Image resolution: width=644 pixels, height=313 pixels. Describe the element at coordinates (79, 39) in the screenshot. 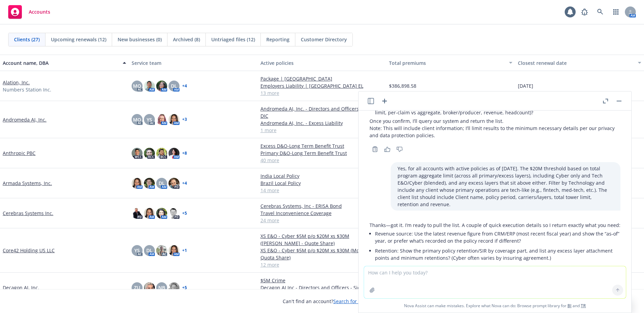

I see `span: Upcoming renewals (12)` at that location.